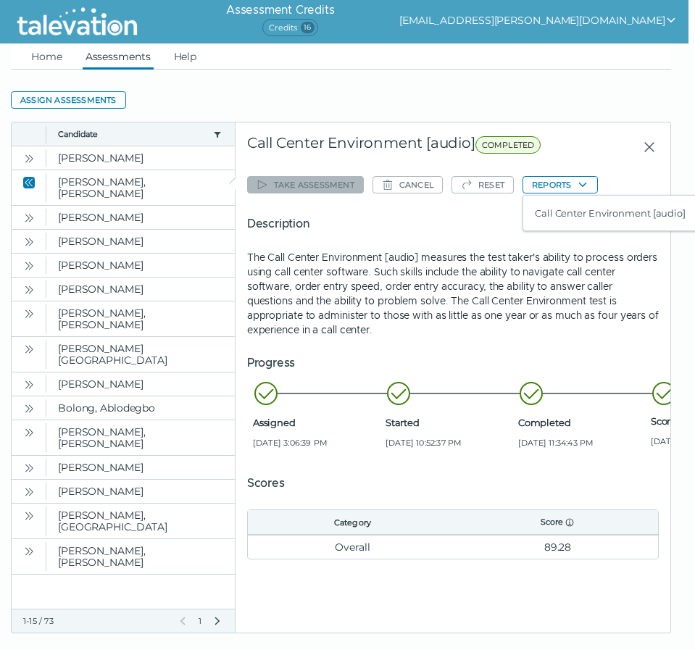 The width and height of the screenshot is (695, 650). What do you see at coordinates (352, 522) in the screenshot?
I see `th: Category` at bounding box center [352, 522].